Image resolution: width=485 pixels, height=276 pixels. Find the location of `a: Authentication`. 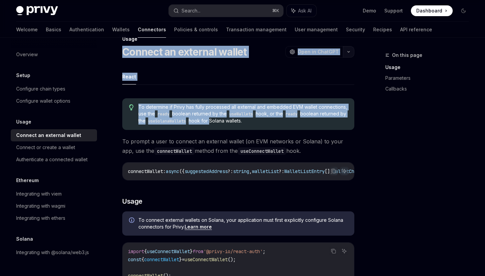

a: Authentication is located at coordinates (87, 30).